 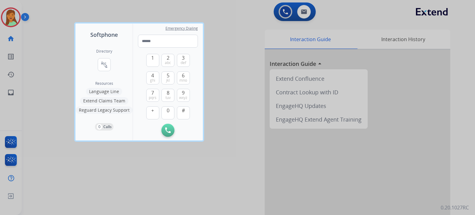 I want to click on span: 9, so click(x=183, y=93).